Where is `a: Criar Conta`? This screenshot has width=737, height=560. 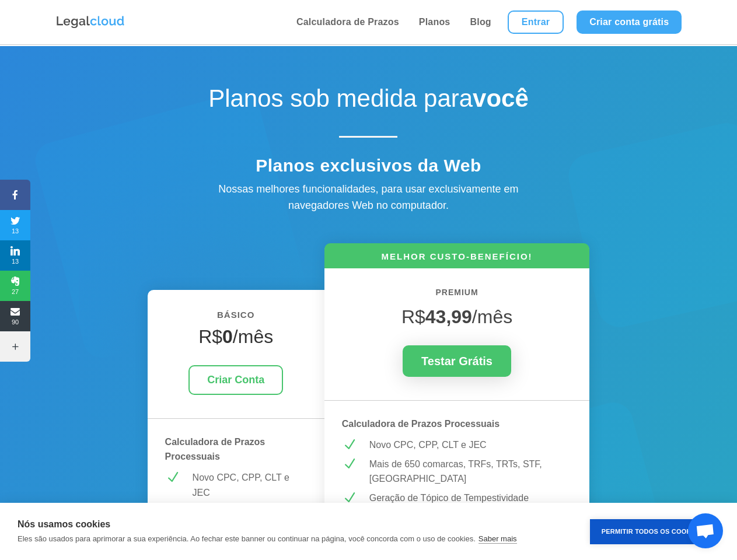
a: Criar Conta is located at coordinates (236, 380).